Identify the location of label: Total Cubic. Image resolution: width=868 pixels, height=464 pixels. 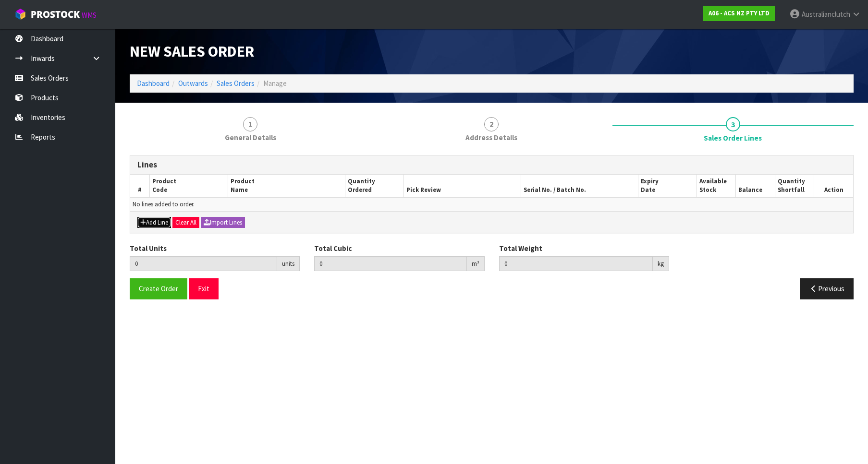
(333, 248).